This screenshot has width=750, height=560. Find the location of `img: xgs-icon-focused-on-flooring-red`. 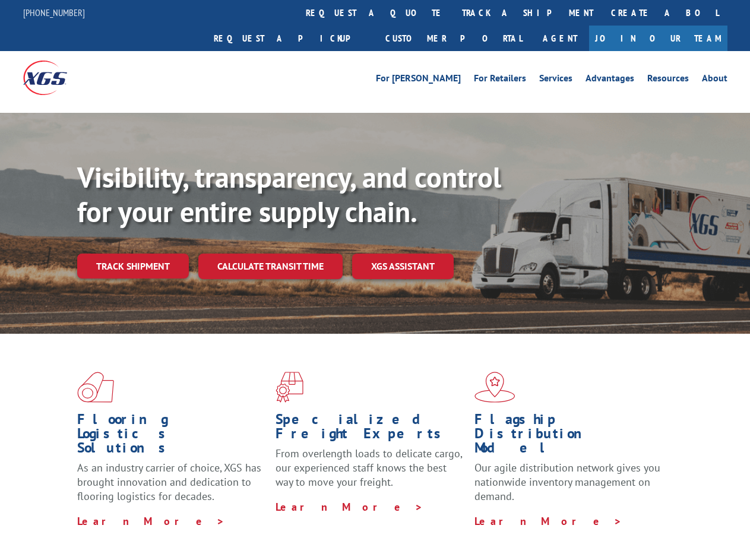

img: xgs-icon-focused-on-flooring-red is located at coordinates (289, 387).